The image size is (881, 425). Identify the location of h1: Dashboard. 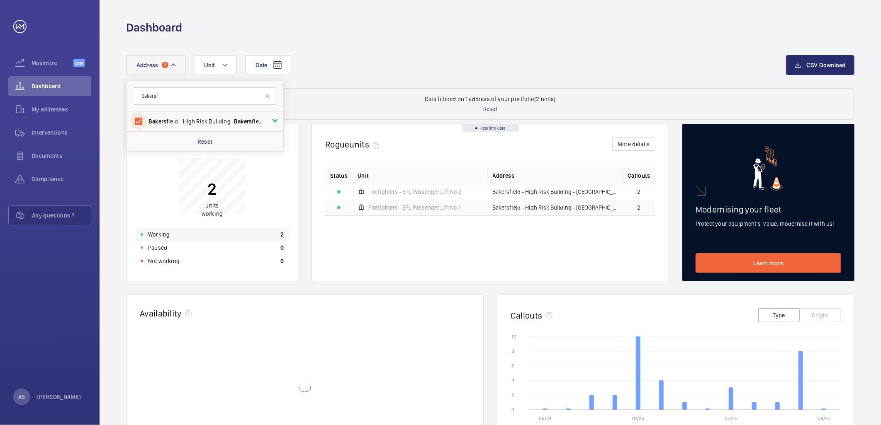
(154, 27).